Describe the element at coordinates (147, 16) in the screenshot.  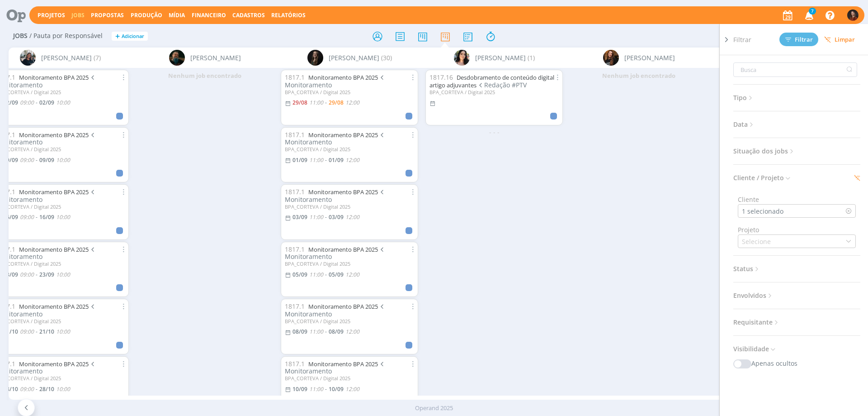
I see `button: Produção` at that location.